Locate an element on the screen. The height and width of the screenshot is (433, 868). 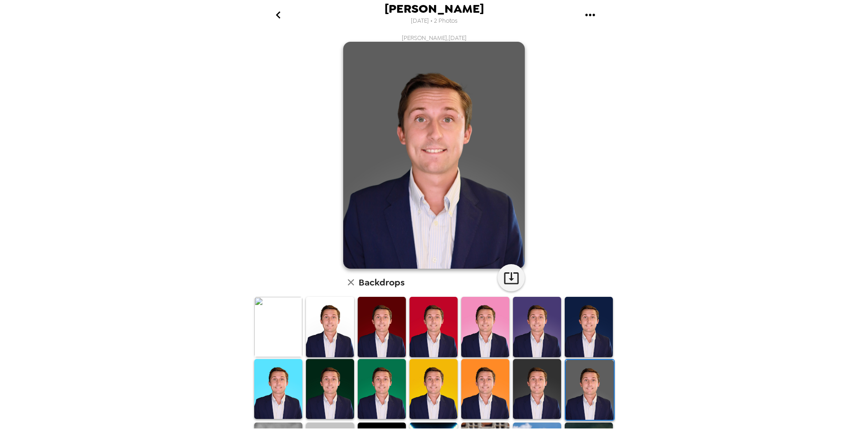
img: user is located at coordinates (434, 155).